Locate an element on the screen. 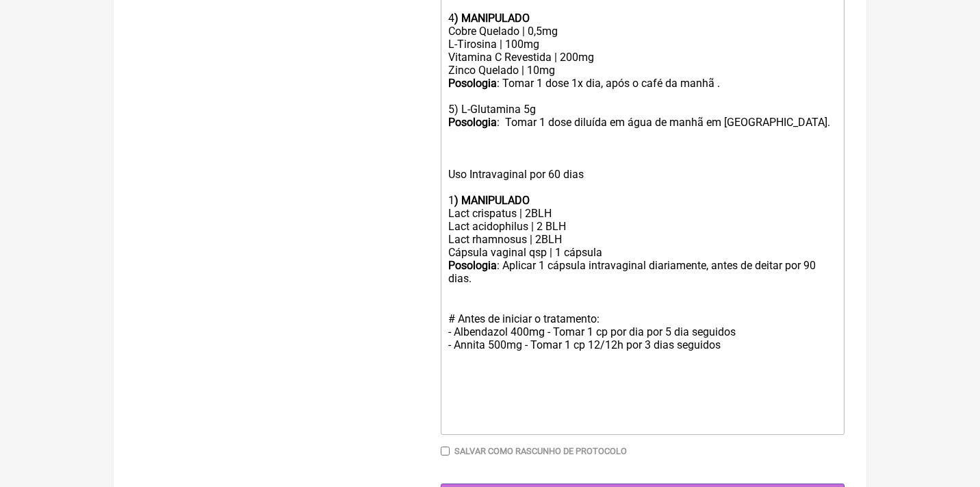 This screenshot has width=980, height=487. div: : Tomar 1 dose 1x dia, após o café da manhã . is located at coordinates (643, 83).